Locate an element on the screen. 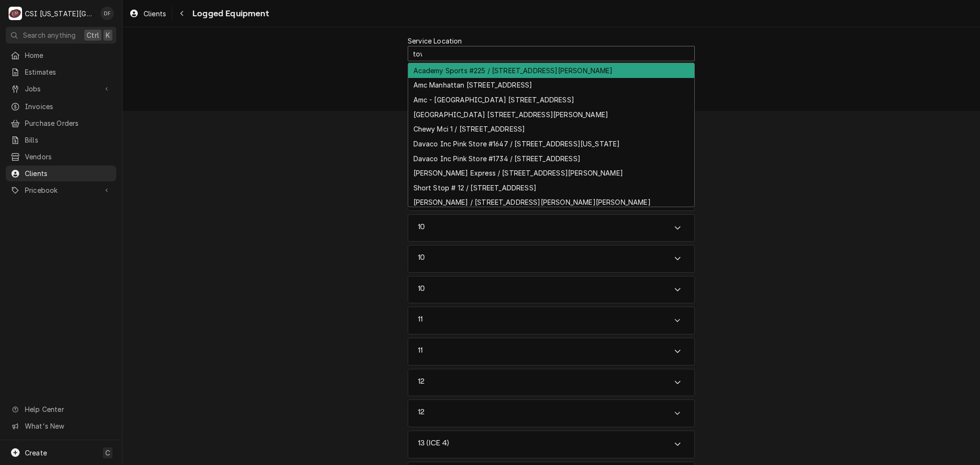 The height and width of the screenshot is (465, 980). span: C is located at coordinates (108, 453).